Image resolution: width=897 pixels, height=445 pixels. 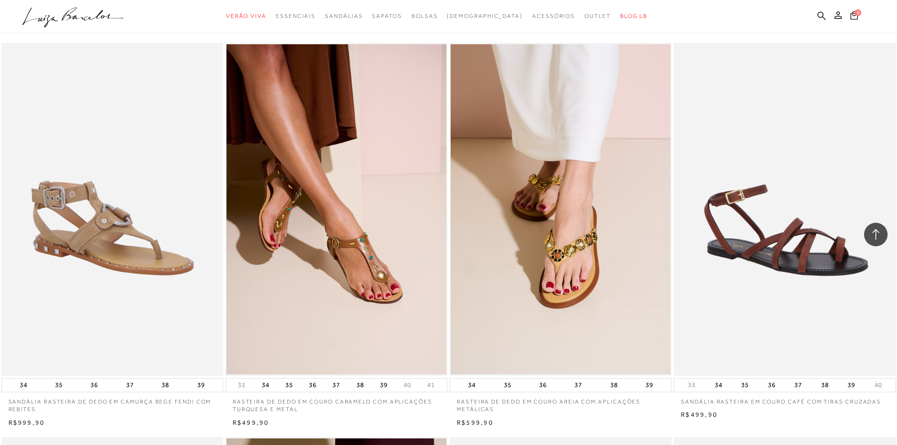 I want to click on img: SANDÁLIA RASTEIRA DE DEDO EM CAMURÇA BEGE FENDI COM REBITES, so click(x=112, y=209).